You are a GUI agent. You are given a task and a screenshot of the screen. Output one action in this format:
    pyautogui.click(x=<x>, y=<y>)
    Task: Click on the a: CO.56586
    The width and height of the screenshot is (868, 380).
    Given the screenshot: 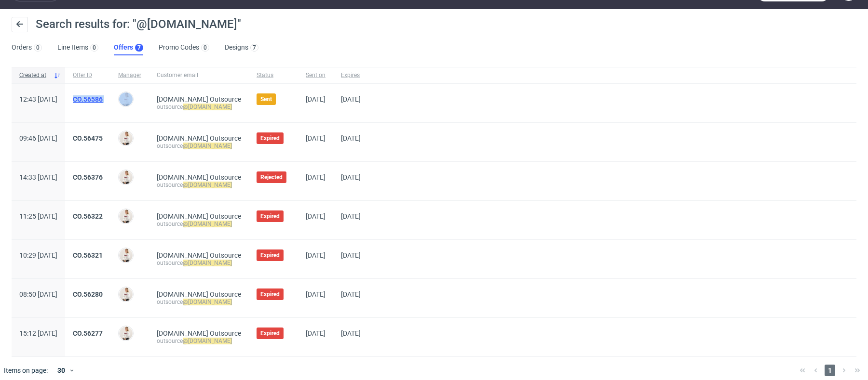 What is the action you would take?
    pyautogui.click(x=88, y=99)
    